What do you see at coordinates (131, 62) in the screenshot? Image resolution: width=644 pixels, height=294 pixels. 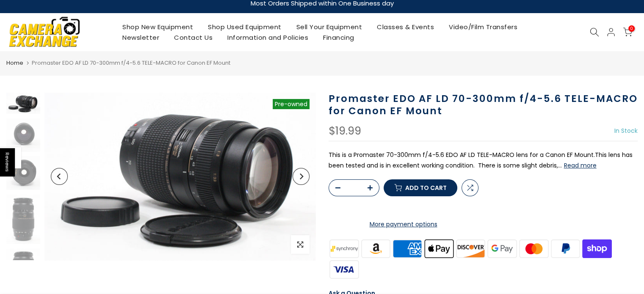 I see `span: Promaster EDO AF LD 70-300mm f/4-5.6 TELE-MACRO for Canon EF Mount` at bounding box center [131, 62].